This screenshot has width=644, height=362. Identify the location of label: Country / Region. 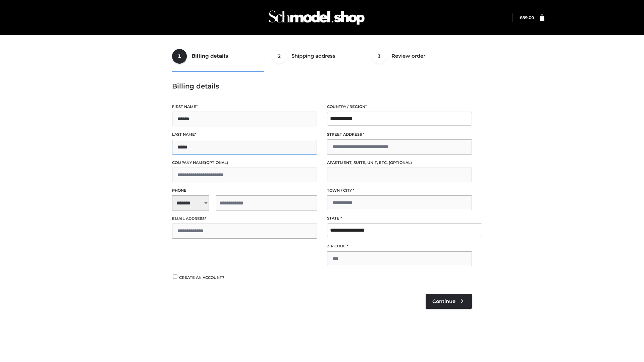
(399, 107).